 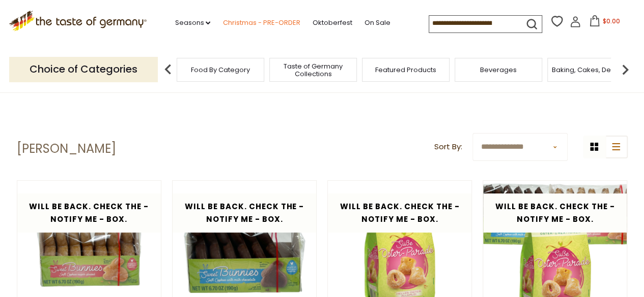 I want to click on a: Oktoberfest, so click(x=332, y=23).